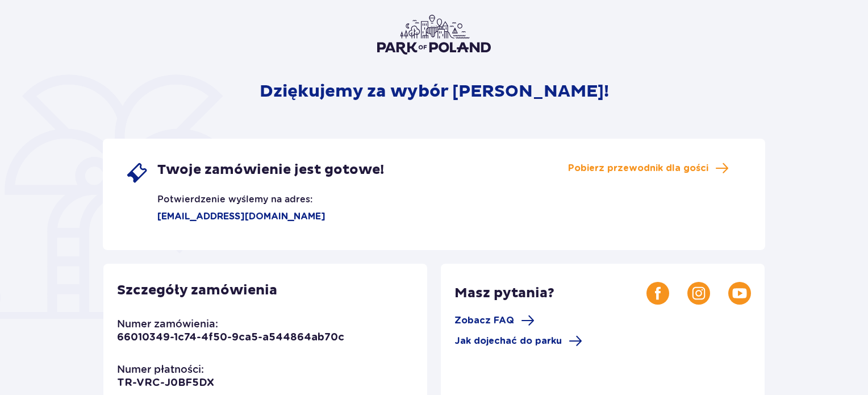  I want to click on span: Pobierz przewodnik dla gości, so click(638, 168).